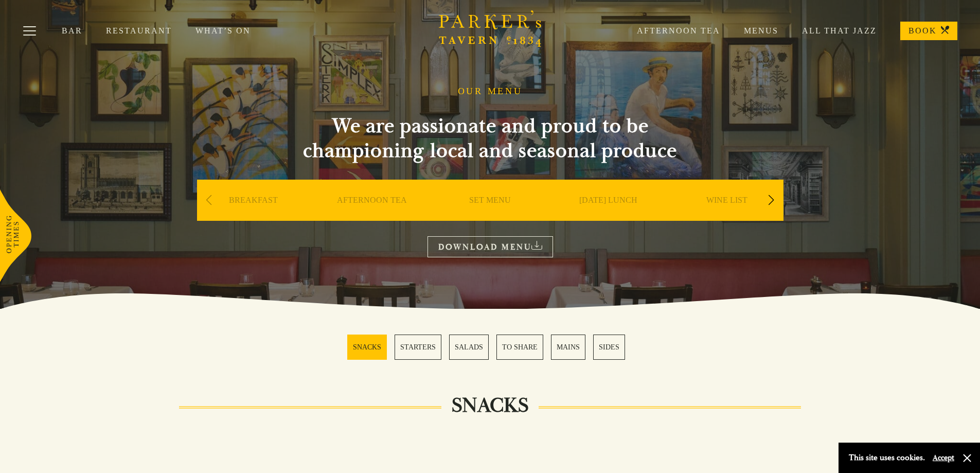  What do you see at coordinates (608, 216) in the screenshot?
I see `div: 4 / 9` at bounding box center [608, 216].